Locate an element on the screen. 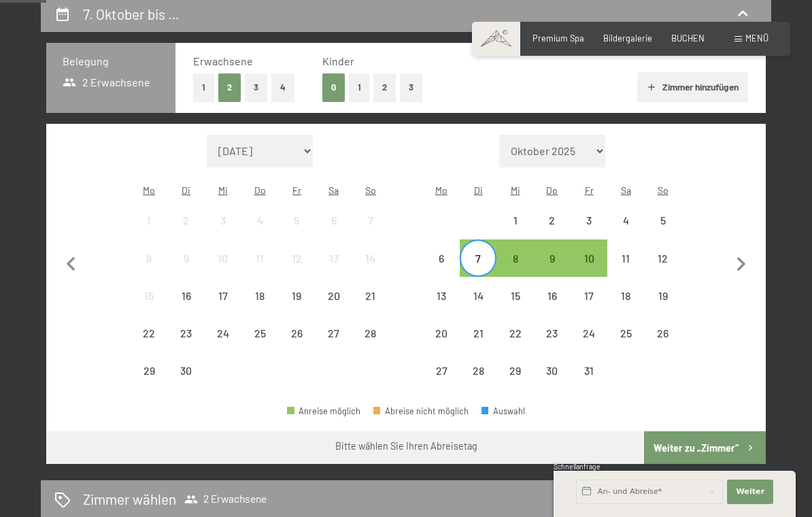 This screenshot has height=517, width=812. abbr: Freitag is located at coordinates (589, 189).